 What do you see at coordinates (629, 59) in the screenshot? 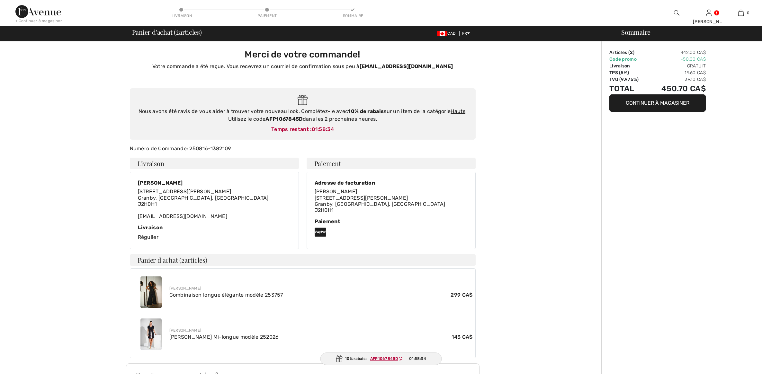
I see `td: Code promo` at bounding box center [629, 59].